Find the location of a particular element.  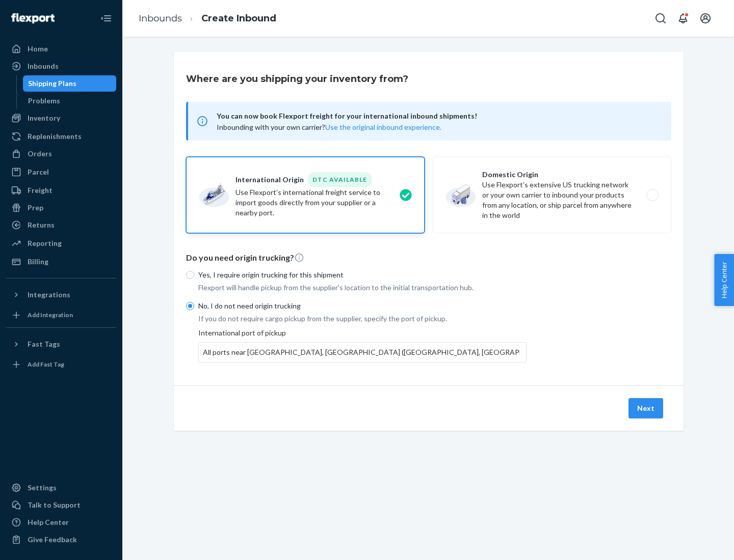

div: Billing is located at coordinates (38, 261).